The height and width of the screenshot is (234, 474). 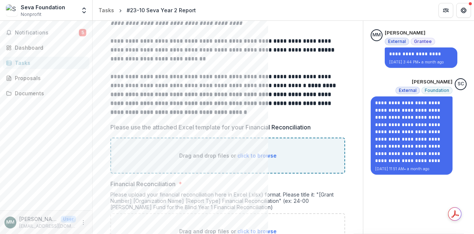 What do you see at coordinates (12, 10) in the screenshot?
I see `img: Seva Foundation` at bounding box center [12, 10].